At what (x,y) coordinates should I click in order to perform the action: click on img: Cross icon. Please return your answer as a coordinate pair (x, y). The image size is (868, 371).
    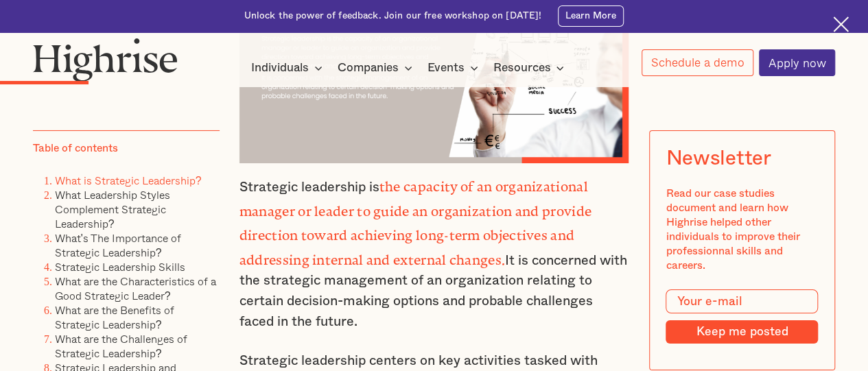
    Looking at the image, I should click on (840, 24).